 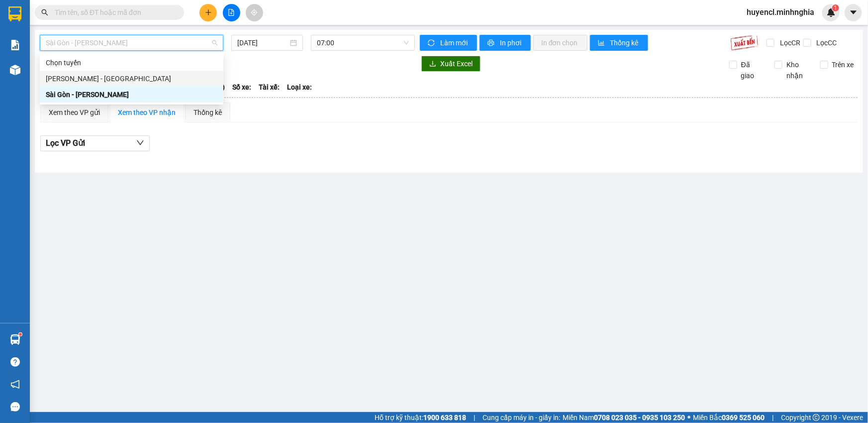 What do you see at coordinates (451, 64) in the screenshot?
I see `button: downloadXuất Excel` at bounding box center [451, 64].